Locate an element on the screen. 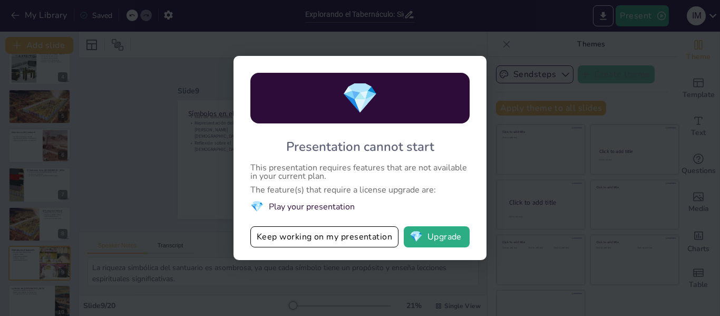 This screenshot has height=316, width=720. div: This presentation requires features that are not available in your current plan. is located at coordinates (360, 172).